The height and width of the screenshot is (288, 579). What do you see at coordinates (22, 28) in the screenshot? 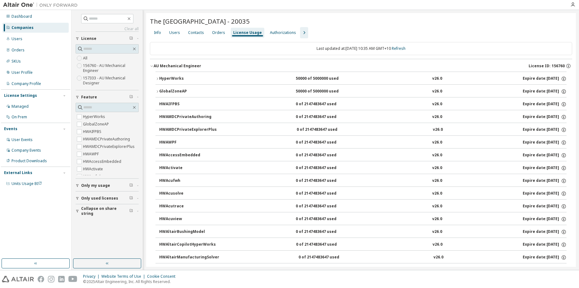
I see `div: Companies` at bounding box center [22, 28].